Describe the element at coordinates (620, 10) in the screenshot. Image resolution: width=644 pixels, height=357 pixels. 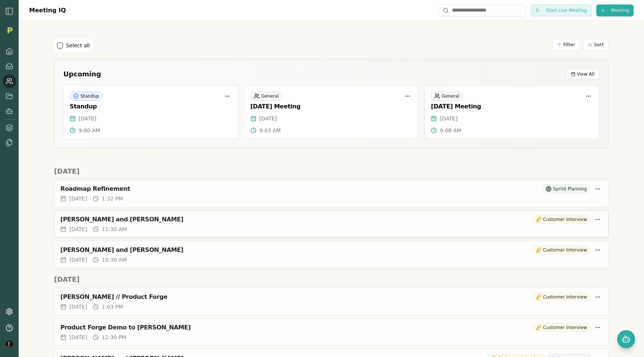
I see `span: Meeting` at that location.